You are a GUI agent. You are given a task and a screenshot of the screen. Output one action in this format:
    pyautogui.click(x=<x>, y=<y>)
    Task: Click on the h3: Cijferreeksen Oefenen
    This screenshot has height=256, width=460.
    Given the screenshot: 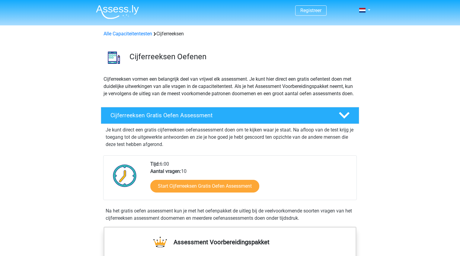 What is the action you would take?
    pyautogui.click(x=242, y=56)
    